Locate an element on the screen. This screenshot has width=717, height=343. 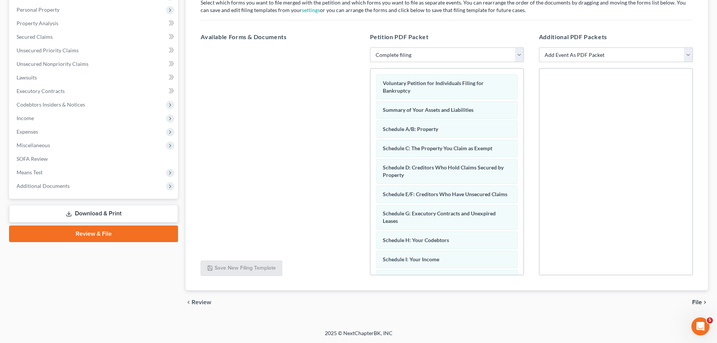
span: Schedule A/B: Property is located at coordinates (410, 129).